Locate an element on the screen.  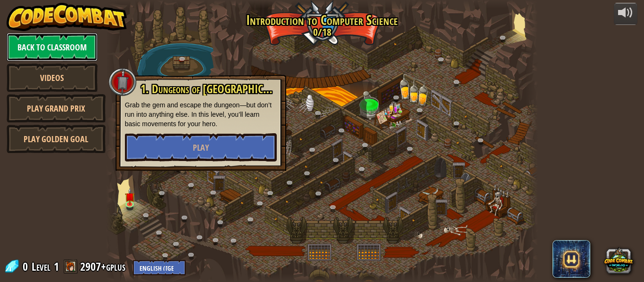
span: Play is located at coordinates (201, 148).